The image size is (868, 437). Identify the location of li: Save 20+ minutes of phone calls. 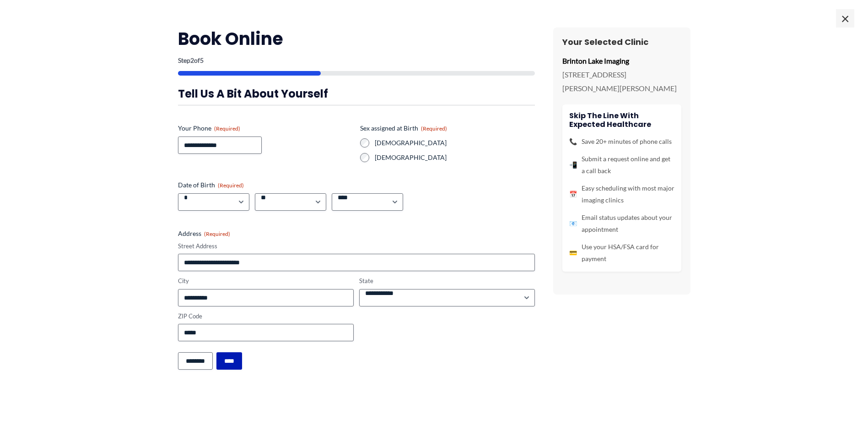
(622, 142).